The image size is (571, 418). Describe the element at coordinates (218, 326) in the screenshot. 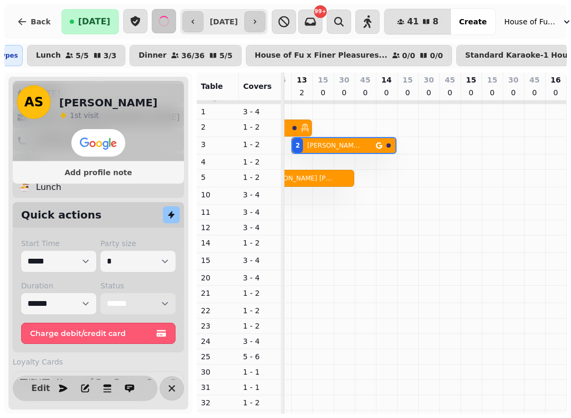

I see `p: 23` at that location.